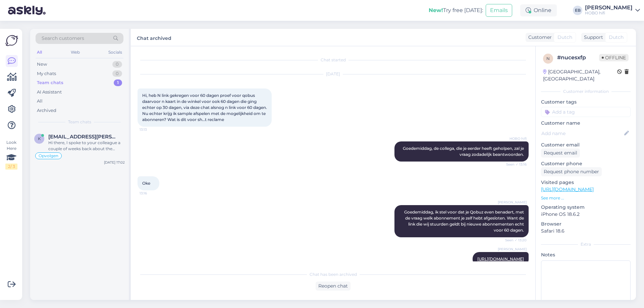 The height and width of the screenshot is (308, 644). I want to click on div: EB, so click(577, 11).